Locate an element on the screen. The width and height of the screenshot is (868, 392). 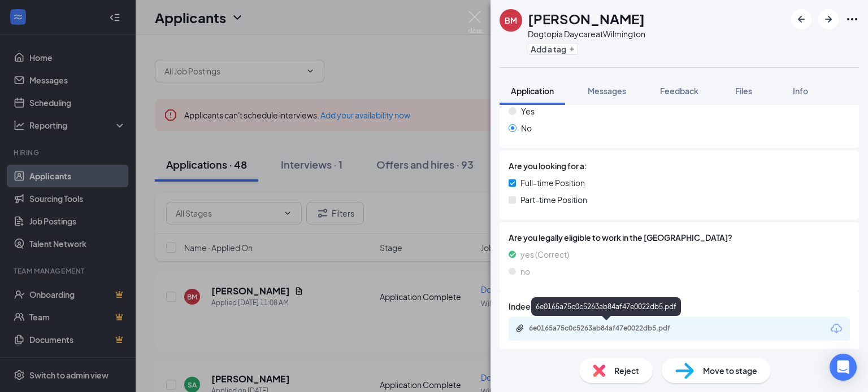
div: BM is located at coordinates (511, 20).